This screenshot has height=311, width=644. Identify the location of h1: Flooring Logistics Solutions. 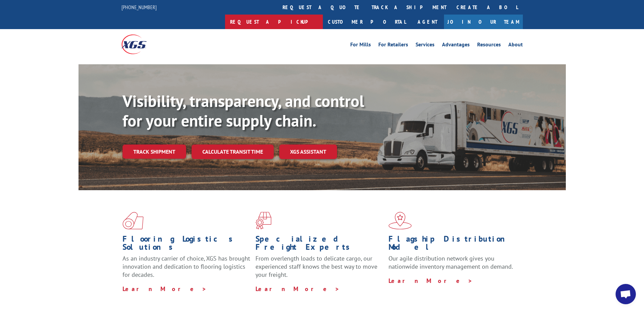
(187, 245).